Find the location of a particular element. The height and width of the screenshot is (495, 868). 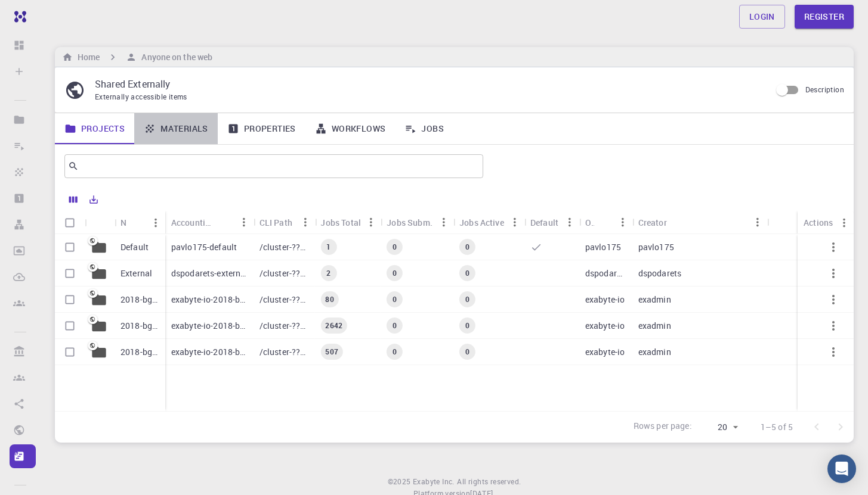

a: Materials is located at coordinates (176, 129).